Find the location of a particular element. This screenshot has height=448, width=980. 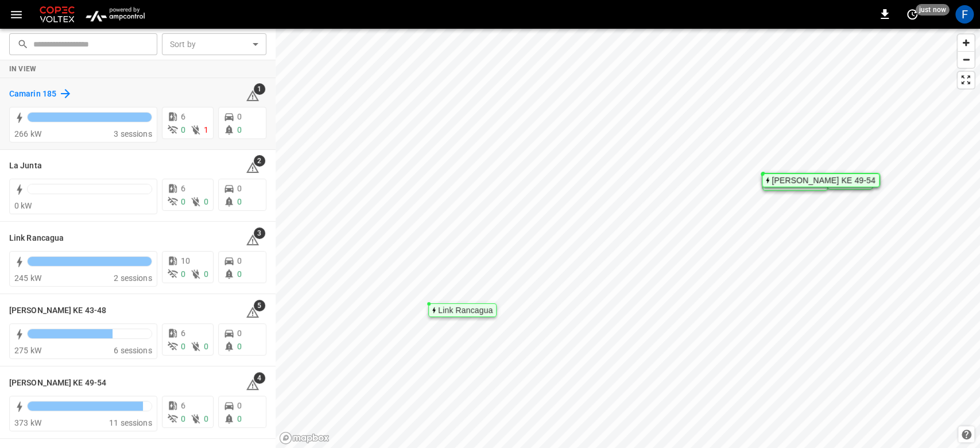

button: Zoom out is located at coordinates (966, 59).